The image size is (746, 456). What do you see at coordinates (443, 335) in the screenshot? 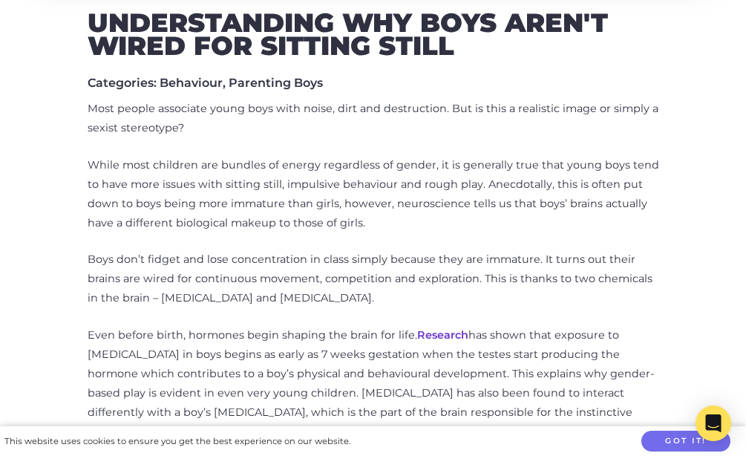
I see `a: Research` at bounding box center [443, 335].